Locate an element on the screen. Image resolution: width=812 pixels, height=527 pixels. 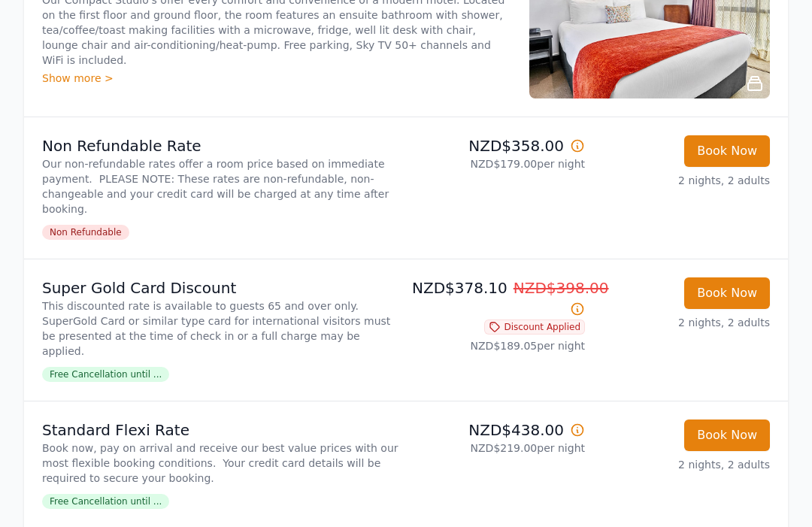
p: Super Gold Card Discount is located at coordinates (221, 287).